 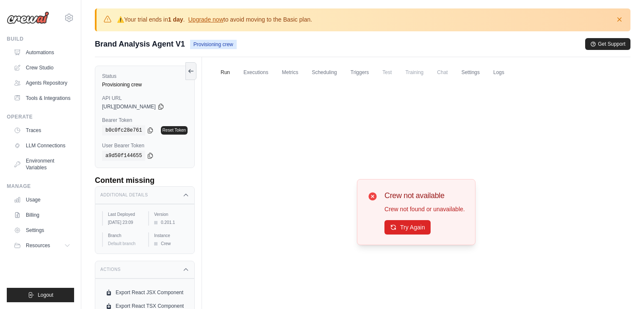 What do you see at coordinates (145, 293) in the screenshot?
I see `a: Export React JSX Component` at bounding box center [145, 293].